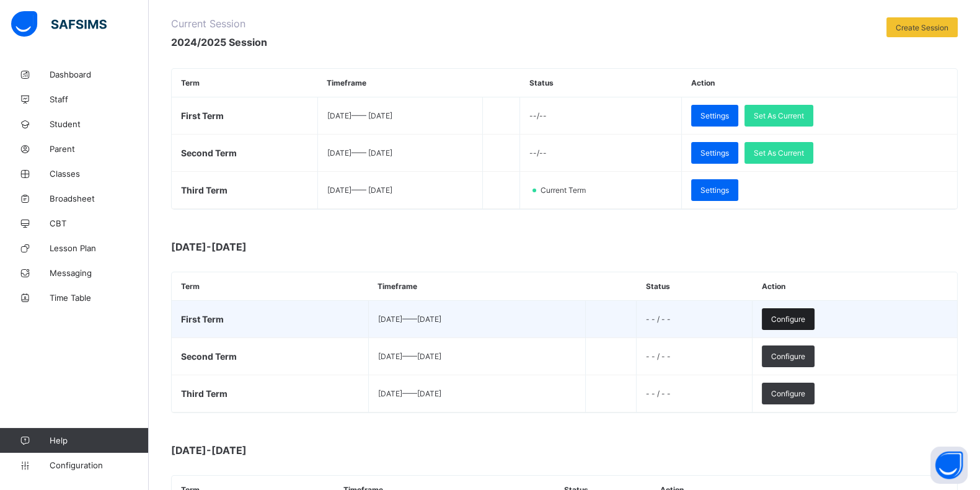 The width and height of the screenshot is (980, 490). I want to click on span: Create Session, so click(922, 27).